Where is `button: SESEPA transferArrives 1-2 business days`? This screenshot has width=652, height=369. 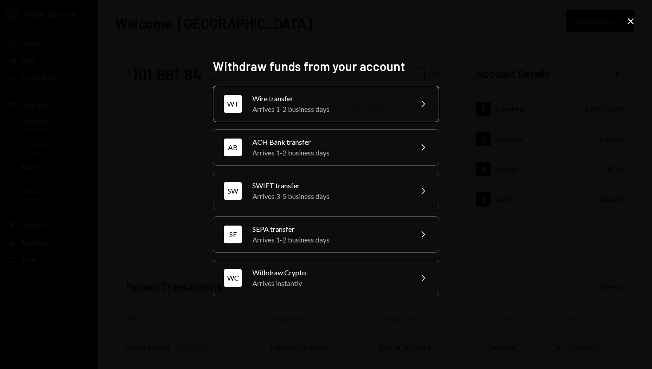 button: SESEPA transferArrives 1-2 business days is located at coordinates (326, 234).